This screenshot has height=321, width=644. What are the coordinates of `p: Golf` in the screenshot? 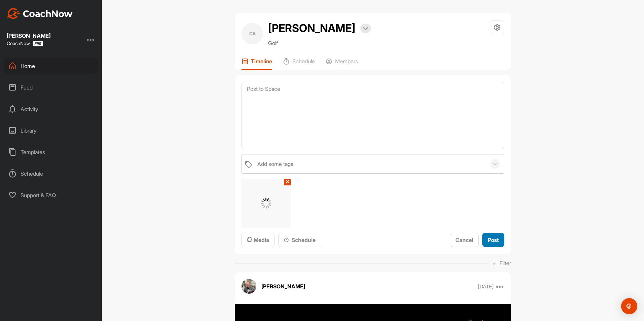 It's located at (319, 43).